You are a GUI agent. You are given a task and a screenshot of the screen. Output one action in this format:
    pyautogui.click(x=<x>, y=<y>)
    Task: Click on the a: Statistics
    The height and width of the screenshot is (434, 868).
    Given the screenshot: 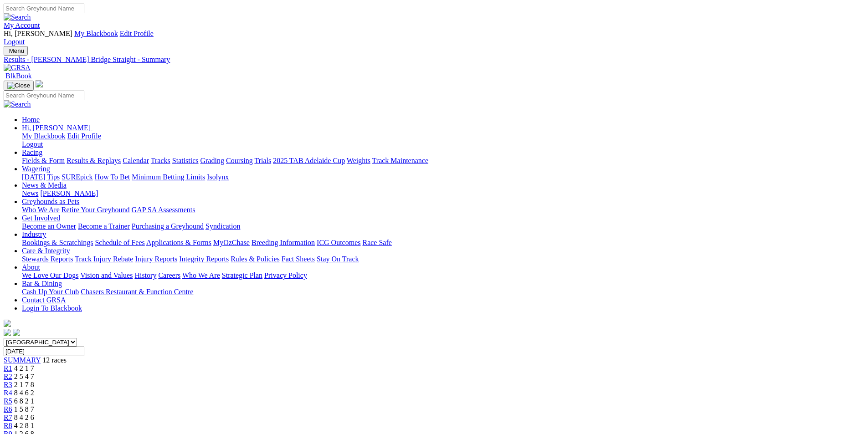 What is the action you would take?
    pyautogui.click(x=186, y=160)
    